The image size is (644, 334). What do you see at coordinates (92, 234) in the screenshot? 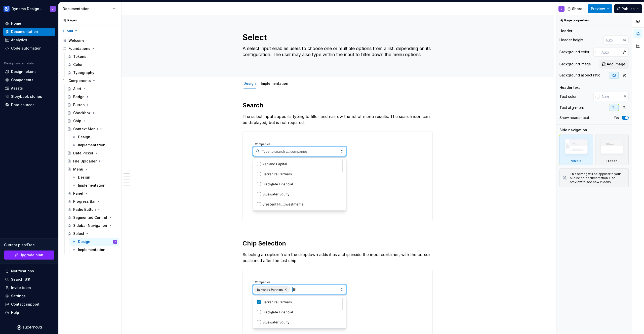
I see `a: Select` at bounding box center [92, 234].